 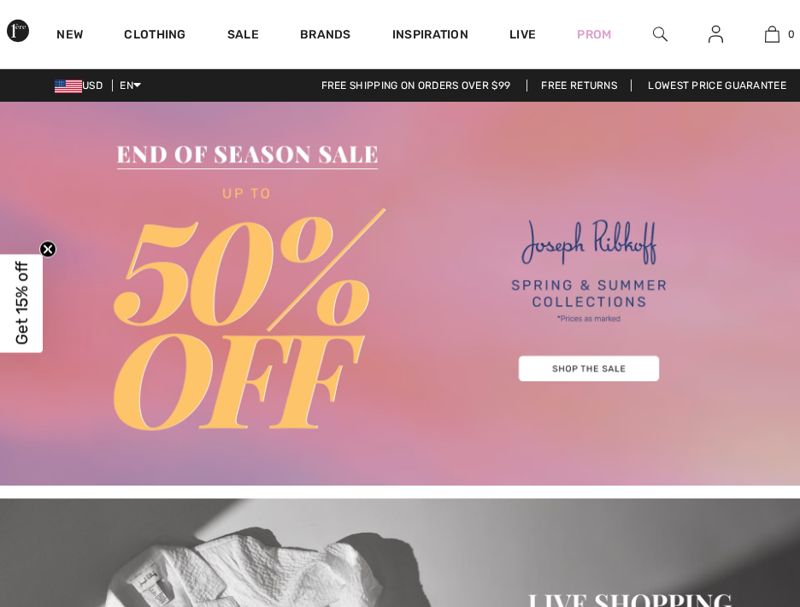 What do you see at coordinates (579, 85) in the screenshot?
I see `a: Free Returns` at bounding box center [579, 85].